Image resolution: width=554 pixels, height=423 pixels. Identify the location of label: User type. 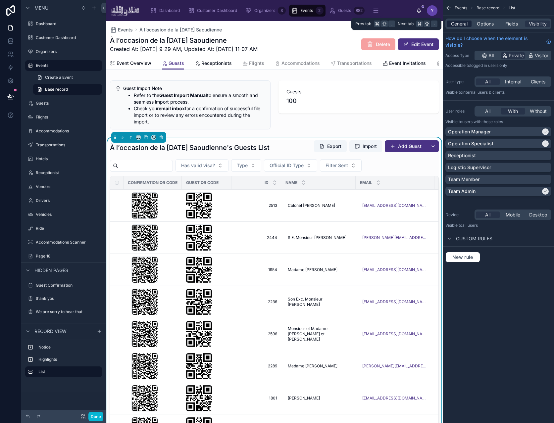
(458, 82).